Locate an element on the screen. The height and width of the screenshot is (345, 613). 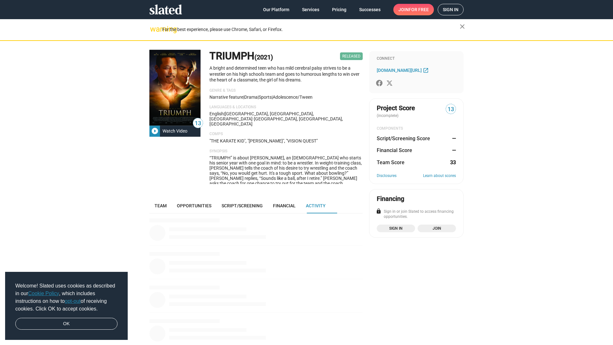
a: opt-out is located at coordinates (73, 301).